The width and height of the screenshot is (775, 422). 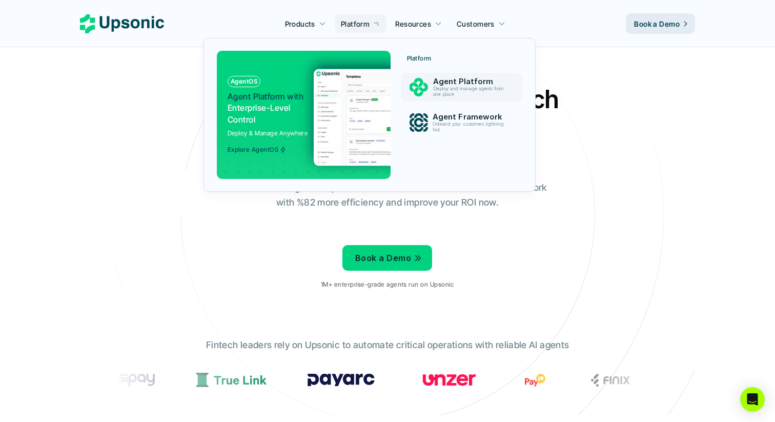 What do you see at coordinates (476, 24) in the screenshot?
I see `p: Customers` at bounding box center [476, 24].